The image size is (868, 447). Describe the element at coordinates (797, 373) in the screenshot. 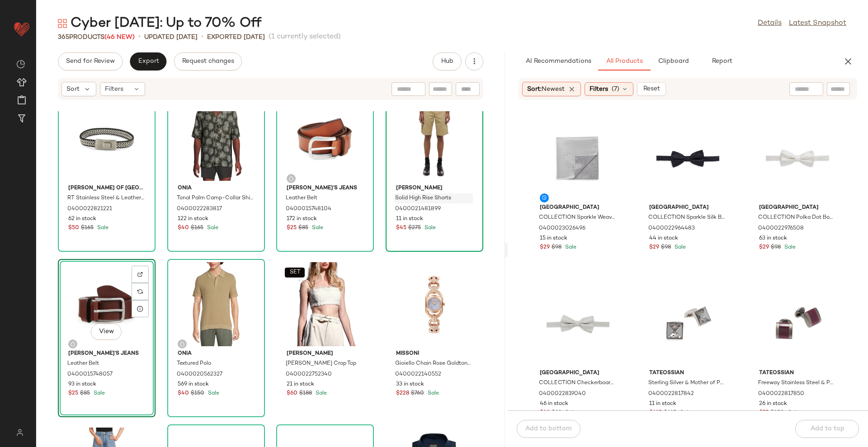

I see `span: Tateossian` at that location.